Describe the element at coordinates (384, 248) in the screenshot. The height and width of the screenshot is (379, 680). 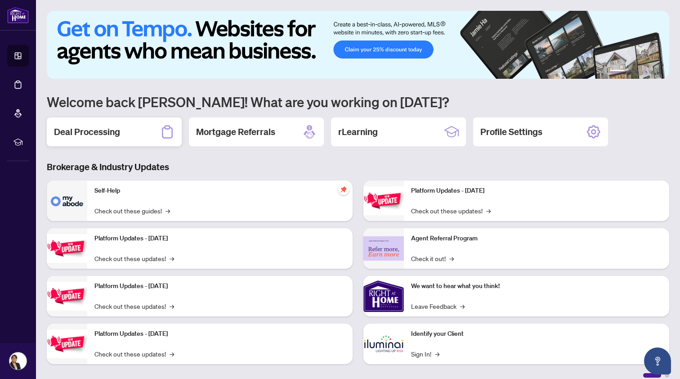
I see `img: Agent Referral Program` at that location.